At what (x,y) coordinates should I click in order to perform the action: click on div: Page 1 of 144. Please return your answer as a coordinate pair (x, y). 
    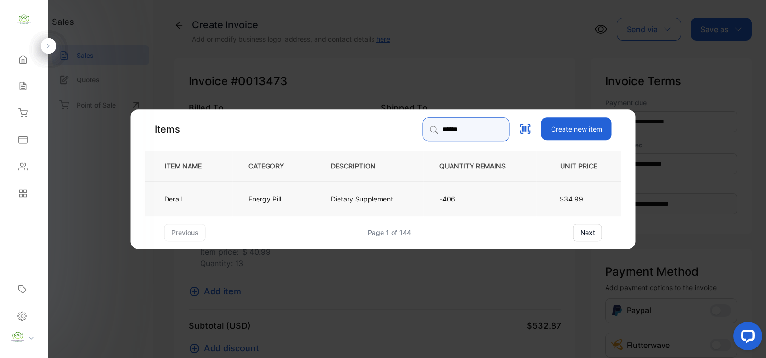
    Looking at the image, I should click on (389, 232).